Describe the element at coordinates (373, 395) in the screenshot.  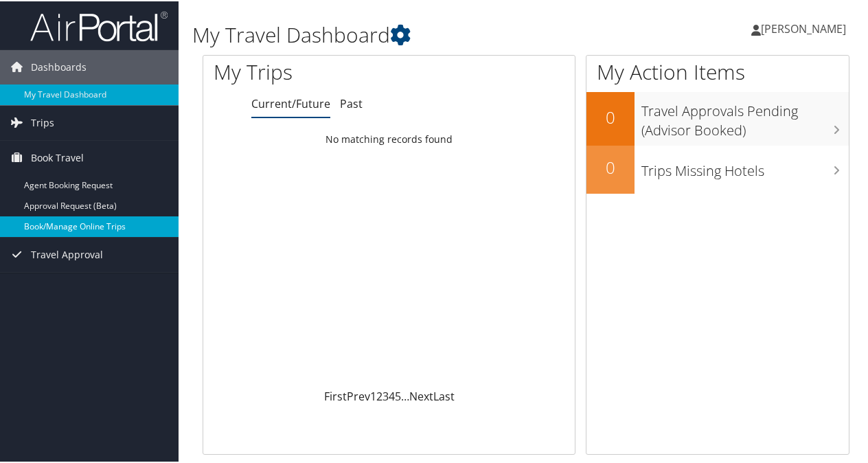
I see `a: 1` at that location.